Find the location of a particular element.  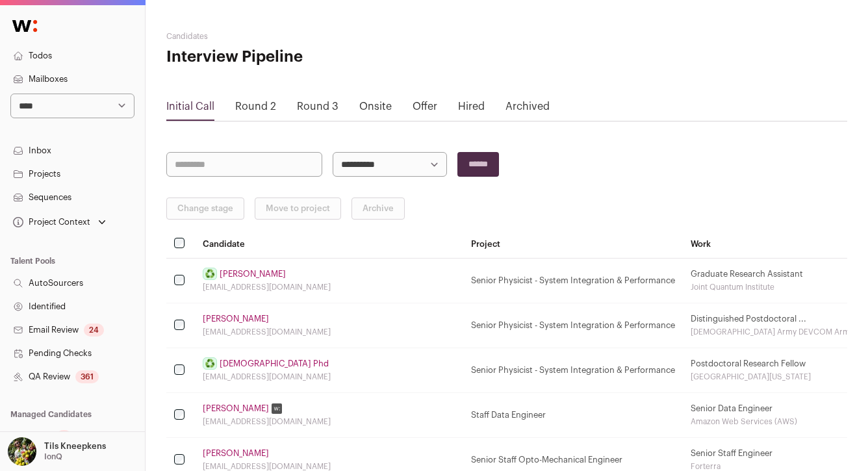

img: 6689865-medium_jpg is located at coordinates (22, 451).